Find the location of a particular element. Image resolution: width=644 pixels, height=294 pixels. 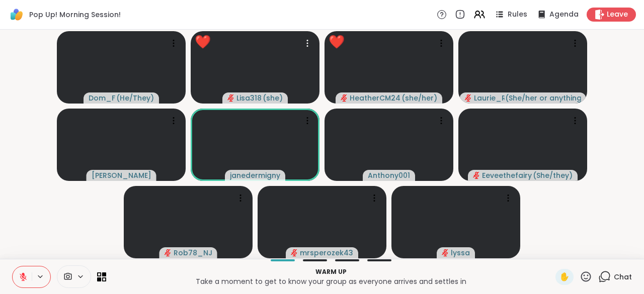

span: mrsperozek43 is located at coordinates (327, 253).